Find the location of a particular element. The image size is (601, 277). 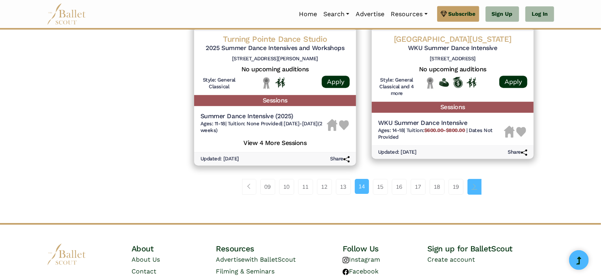

a: 17 is located at coordinates (418, 187).